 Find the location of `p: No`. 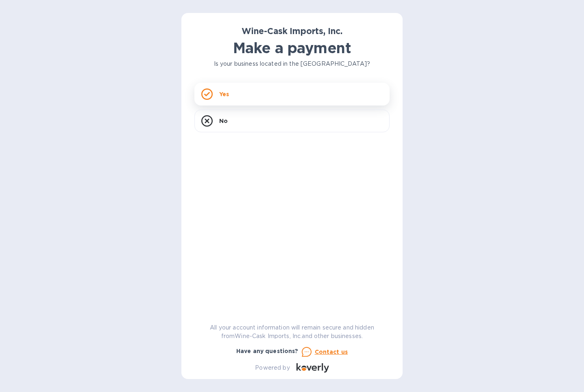

p: No is located at coordinates (224, 121).